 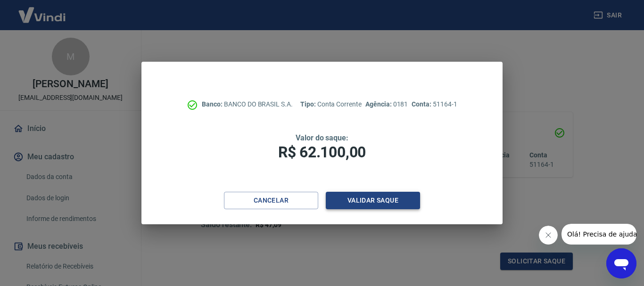 What do you see at coordinates (331, 104) in the screenshot?
I see `p: Conta Corrente` at bounding box center [331, 104].